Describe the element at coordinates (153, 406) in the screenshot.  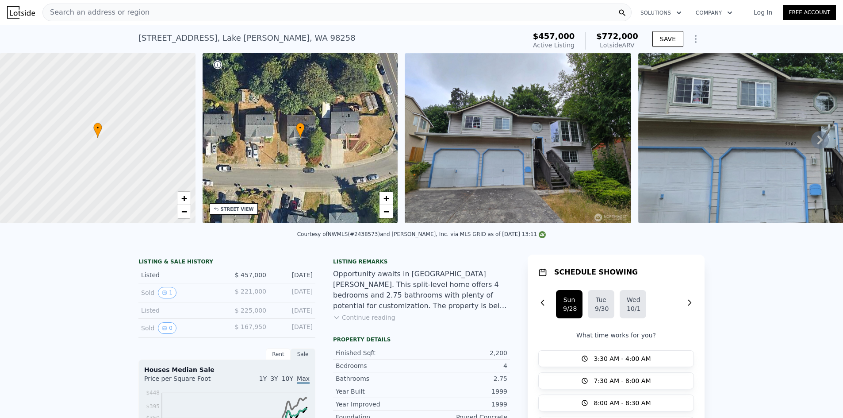
I see `tspan: $395` at that location.